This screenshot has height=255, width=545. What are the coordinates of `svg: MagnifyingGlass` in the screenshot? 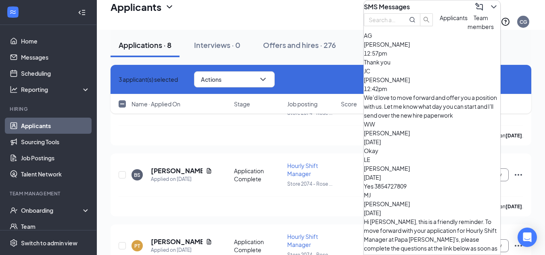 It's located at (412, 20).